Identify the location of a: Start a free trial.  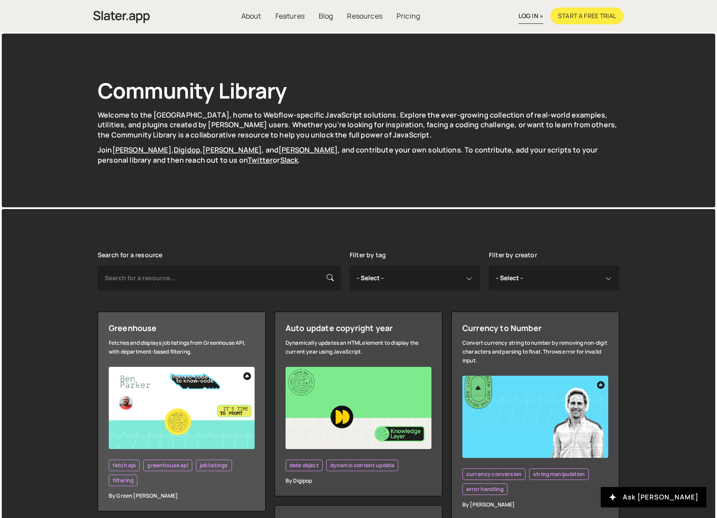
(587, 16).